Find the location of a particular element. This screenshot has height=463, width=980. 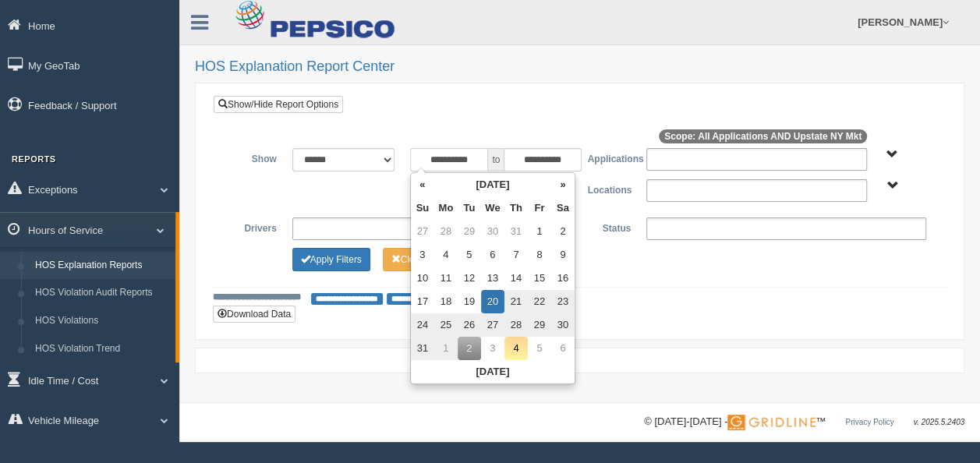

label: Status is located at coordinates (608, 227).